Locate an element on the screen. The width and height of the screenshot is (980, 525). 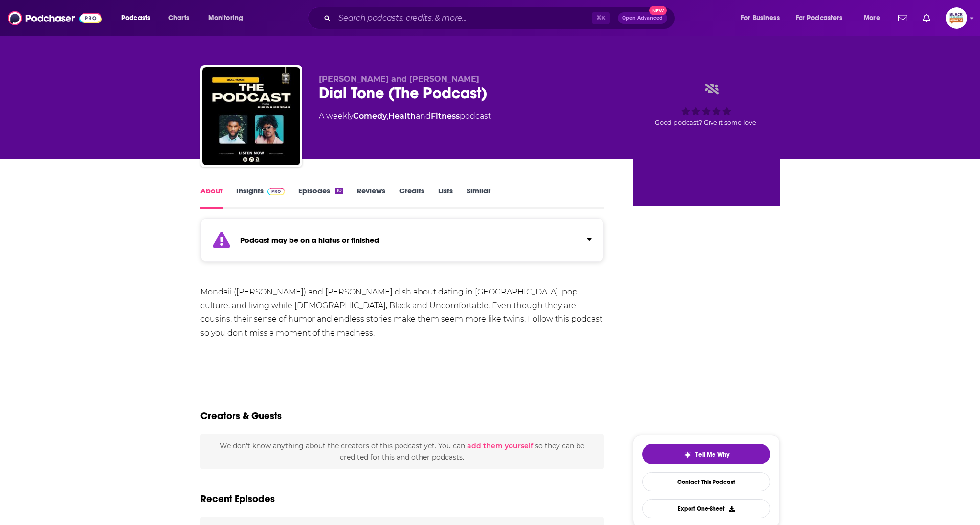
button: tell me why sparkleTell Me Why is located at coordinates (706, 454).